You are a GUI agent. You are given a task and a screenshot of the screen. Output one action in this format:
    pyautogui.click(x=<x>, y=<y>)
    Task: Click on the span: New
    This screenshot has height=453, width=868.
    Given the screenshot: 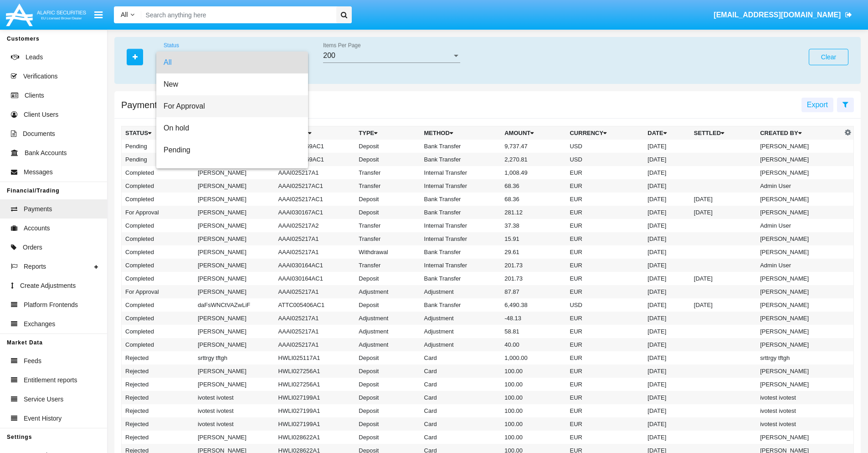 What is the action you would take?
    pyautogui.click(x=232, y=85)
    